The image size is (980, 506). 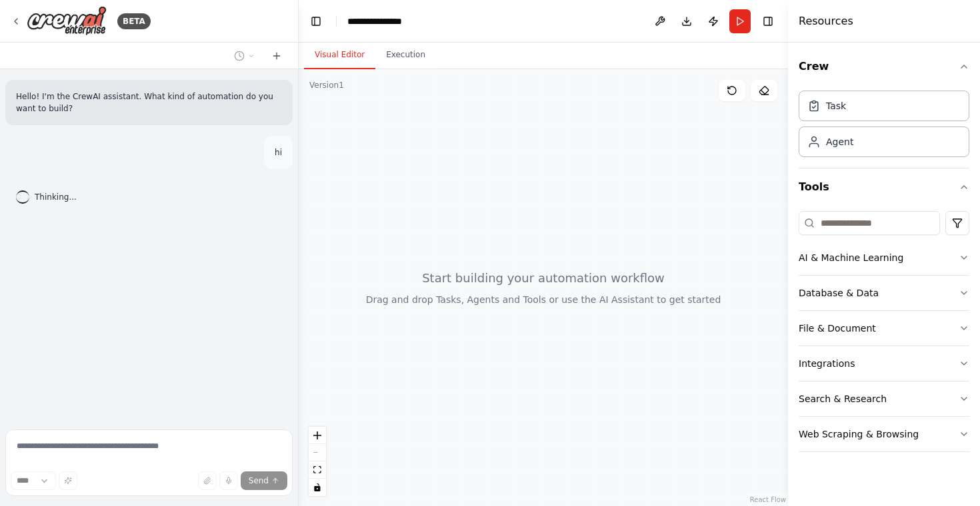 What do you see at coordinates (327, 86) in the screenshot?
I see `div: Version 1` at bounding box center [327, 86].